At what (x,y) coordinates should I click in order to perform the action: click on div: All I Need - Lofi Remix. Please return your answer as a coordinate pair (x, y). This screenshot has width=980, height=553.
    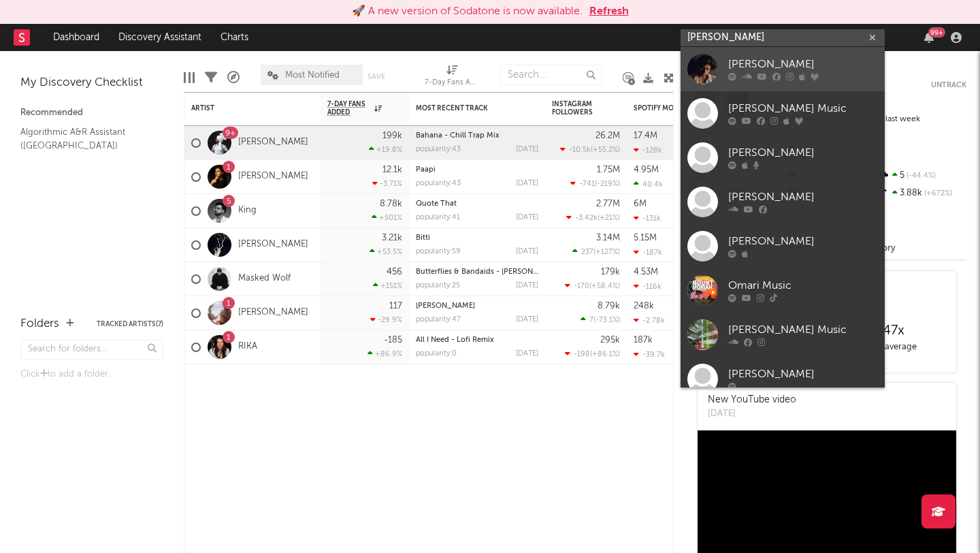
    Looking at the image, I should click on (477, 340).